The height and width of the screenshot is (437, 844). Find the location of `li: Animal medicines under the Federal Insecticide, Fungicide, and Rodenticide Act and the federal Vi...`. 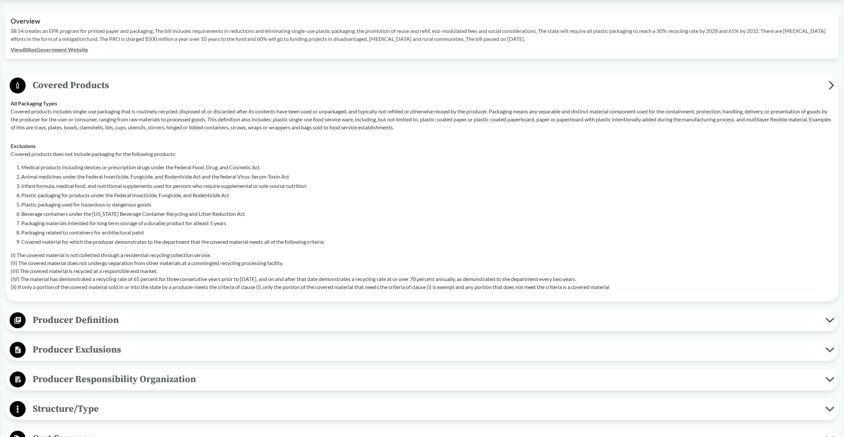

li: Animal medicines under the Federal Insecticide, Fungicide, and Rodenticide Act and the federal Vi... is located at coordinates (427, 177).